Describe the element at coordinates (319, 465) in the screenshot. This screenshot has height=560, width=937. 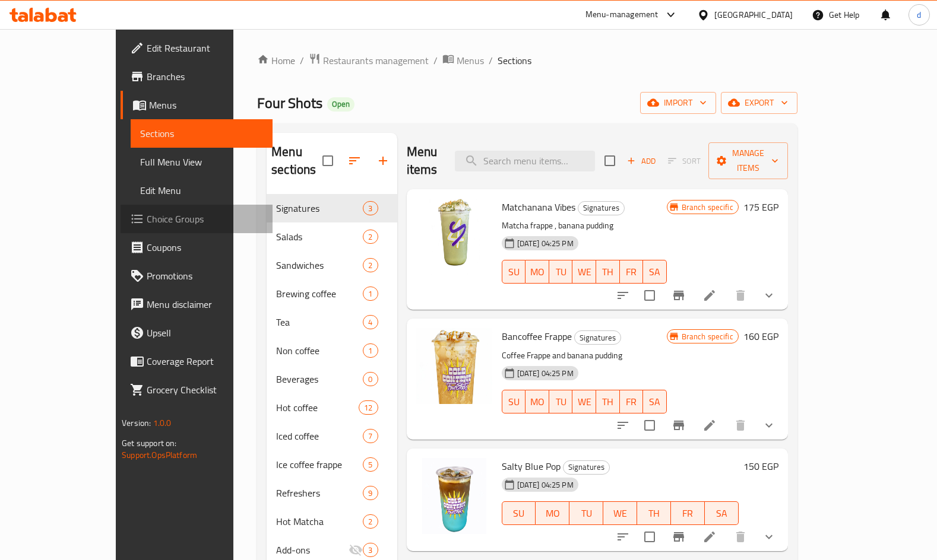
I see `div: Ice coffee frappe` at that location.